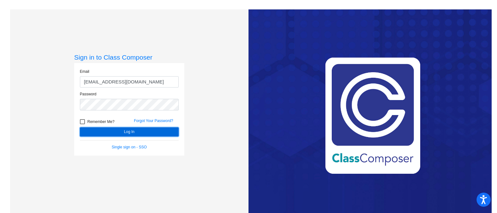 The height and width of the screenshot is (213, 497). What do you see at coordinates (129, 57) in the screenshot?
I see `h3: Sign in to Class Composer` at bounding box center [129, 57].